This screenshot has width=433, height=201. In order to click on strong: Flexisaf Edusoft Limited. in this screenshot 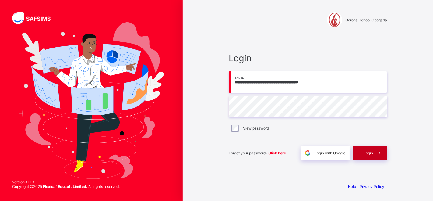, I will do `click(65, 186)`.